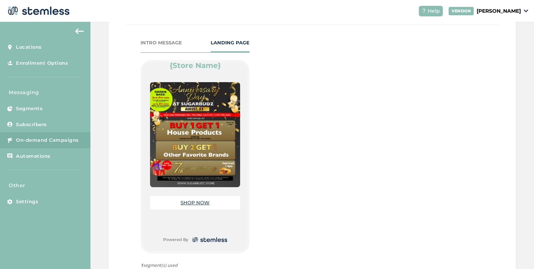  Describe the element at coordinates (80, 31) in the screenshot. I see `img: icon-arrow-back-accent-c549486e.svg` at that location.